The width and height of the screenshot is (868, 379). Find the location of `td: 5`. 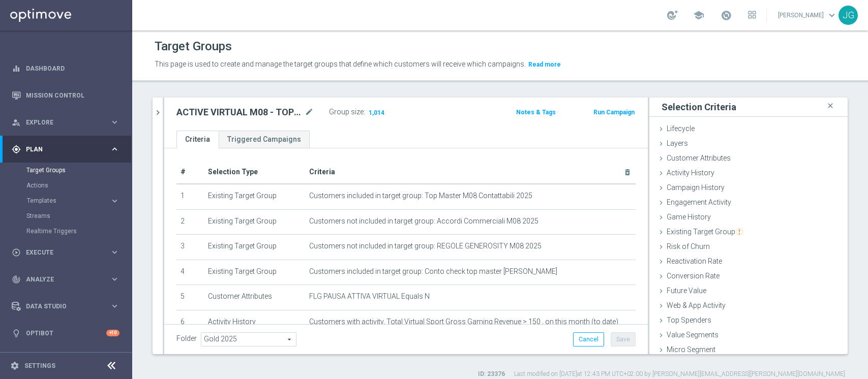

td: 5 is located at coordinates (190, 298).